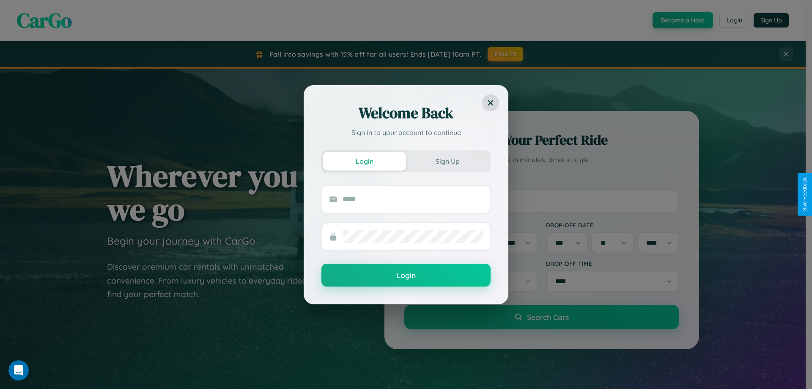 This screenshot has width=812, height=389. Describe the element at coordinates (406, 113) in the screenshot. I see `h2: Welcome Back` at that location.